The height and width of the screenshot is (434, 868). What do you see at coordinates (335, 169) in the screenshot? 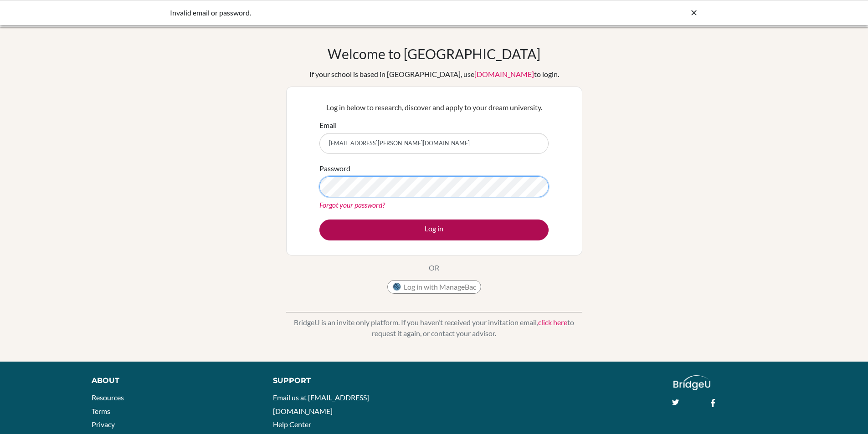
I see `label: Password` at bounding box center [335, 169].